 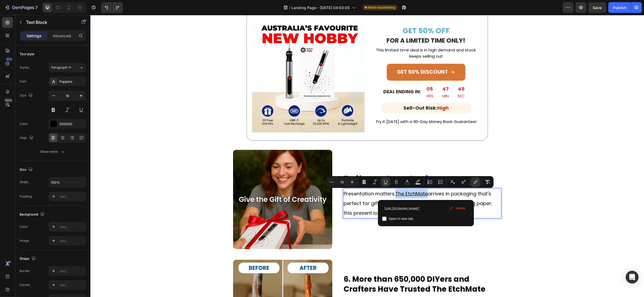 What do you see at coordinates (426, 209) in the screenshot?
I see `input: Paste link here` at bounding box center [426, 209].